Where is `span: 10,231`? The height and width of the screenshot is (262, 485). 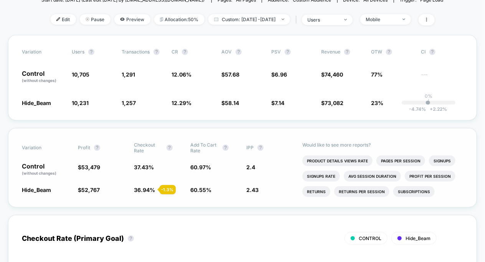 span: 10,231 is located at coordinates (80, 103).